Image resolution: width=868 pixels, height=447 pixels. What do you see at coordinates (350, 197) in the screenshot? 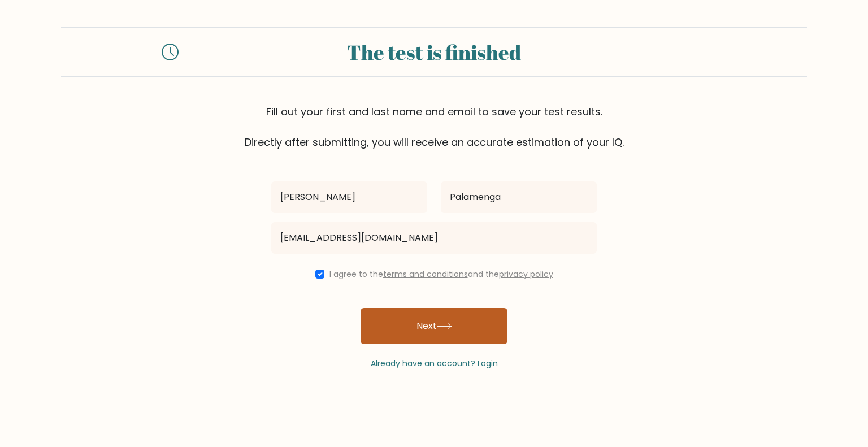
I see `input: First name` at bounding box center [350, 197].